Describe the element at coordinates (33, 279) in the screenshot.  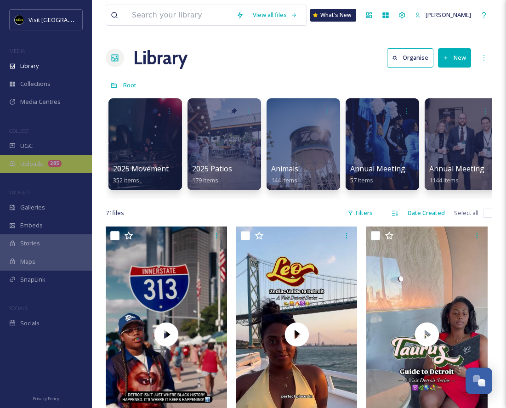
I see `span: SnapLink` at that location.